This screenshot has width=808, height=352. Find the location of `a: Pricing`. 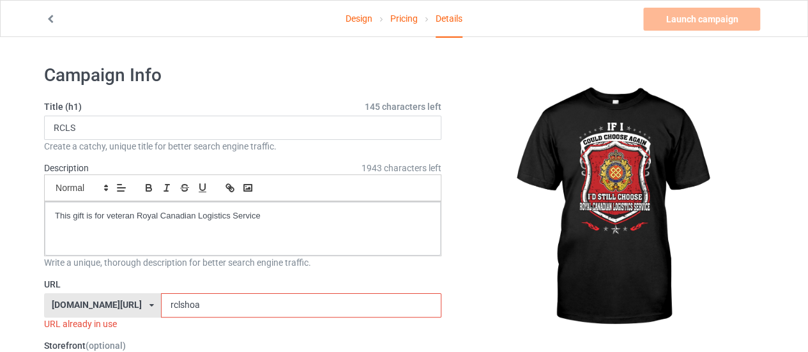

a: Pricing is located at coordinates (404, 19).